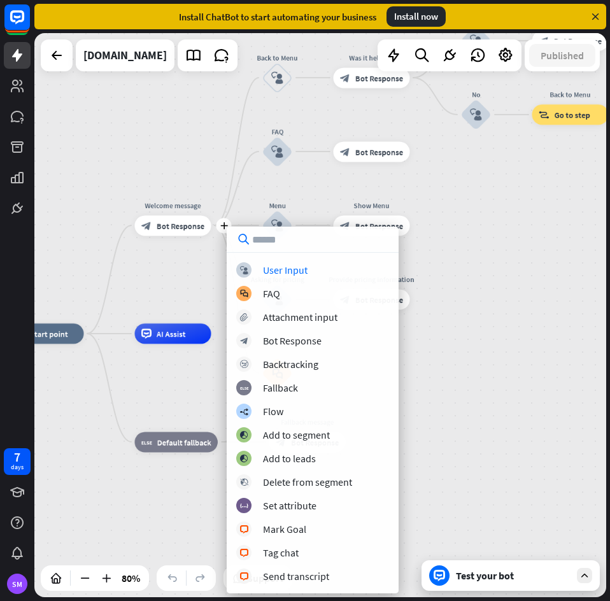  What do you see at coordinates (184, 442) in the screenshot?
I see `span: Default fallback` at bounding box center [184, 442].